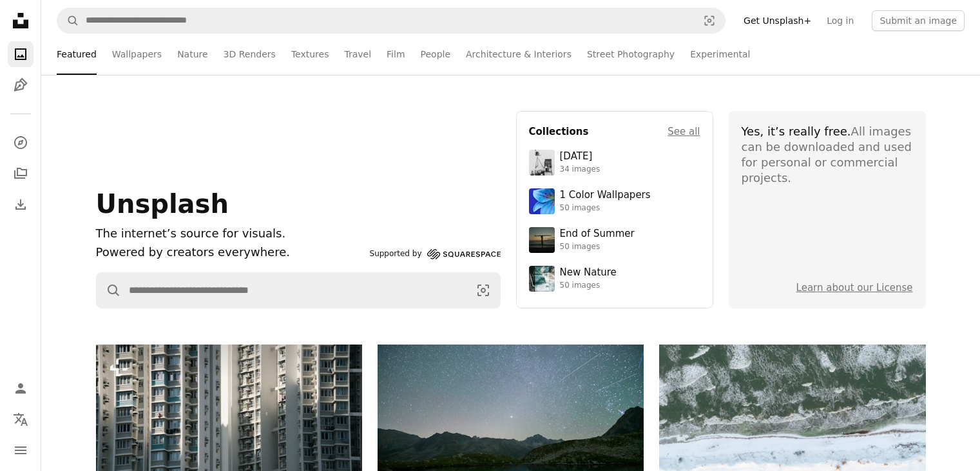  Describe the element at coordinates (21, 388) in the screenshot. I see `a: Log in / Sign up` at that location.